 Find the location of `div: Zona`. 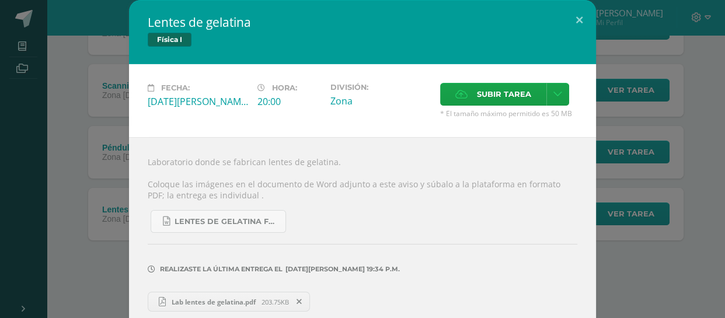

div: Zona is located at coordinates (381, 101).